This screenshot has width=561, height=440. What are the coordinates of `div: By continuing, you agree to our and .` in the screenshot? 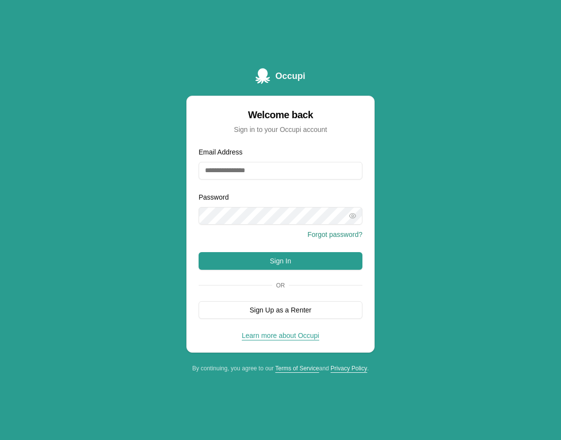 It's located at (280, 368).